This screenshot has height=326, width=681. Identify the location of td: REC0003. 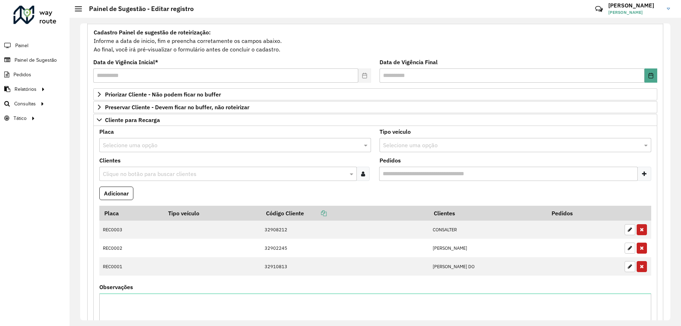
(131, 230).